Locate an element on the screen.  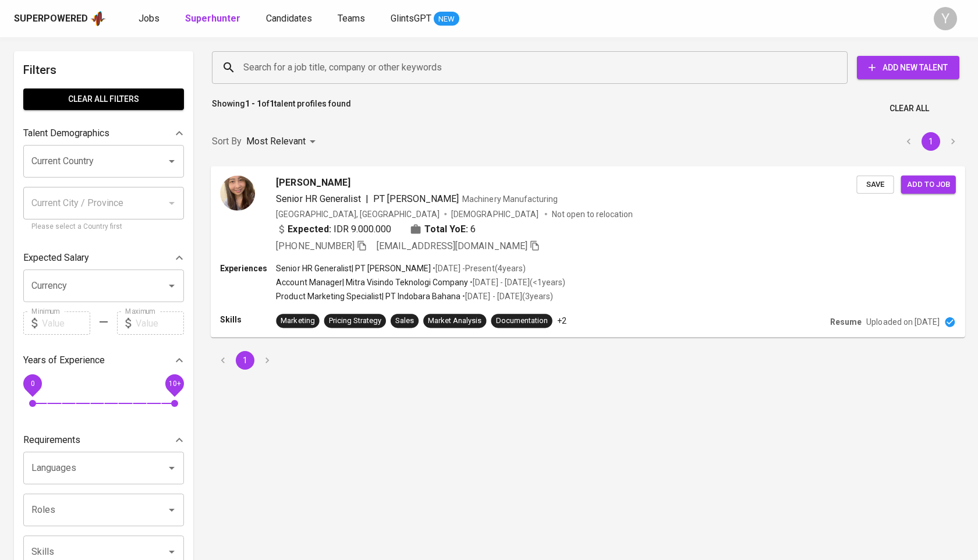
p: Skills is located at coordinates (248, 320).